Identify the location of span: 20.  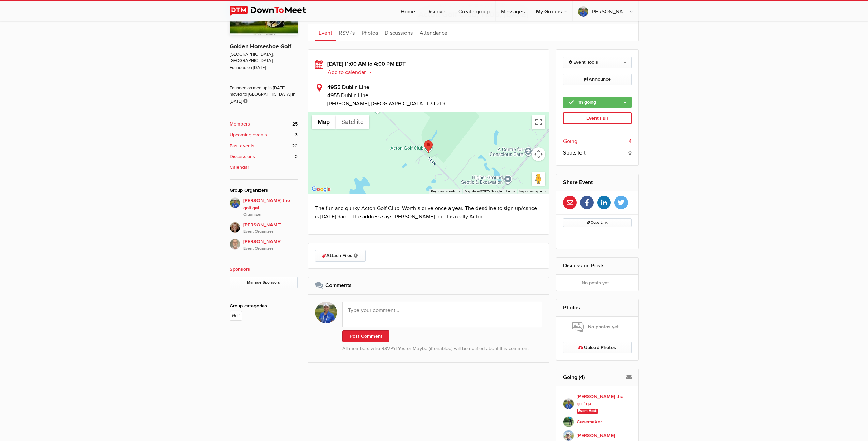
(295, 146).